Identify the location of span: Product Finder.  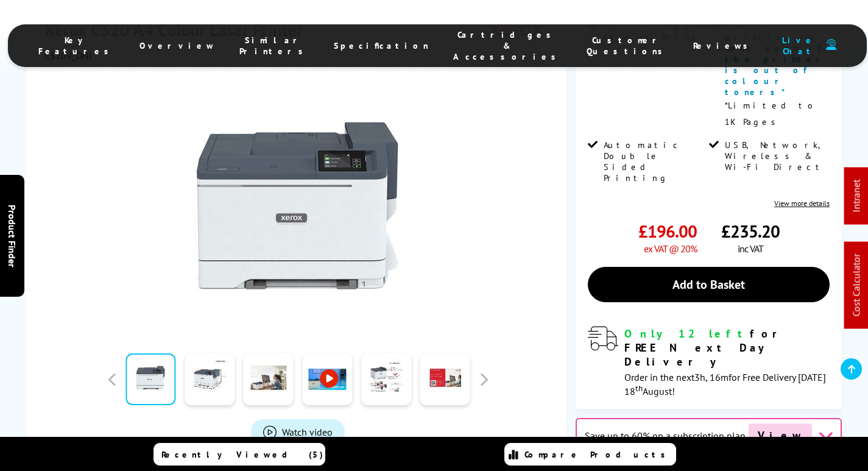
(12, 235).